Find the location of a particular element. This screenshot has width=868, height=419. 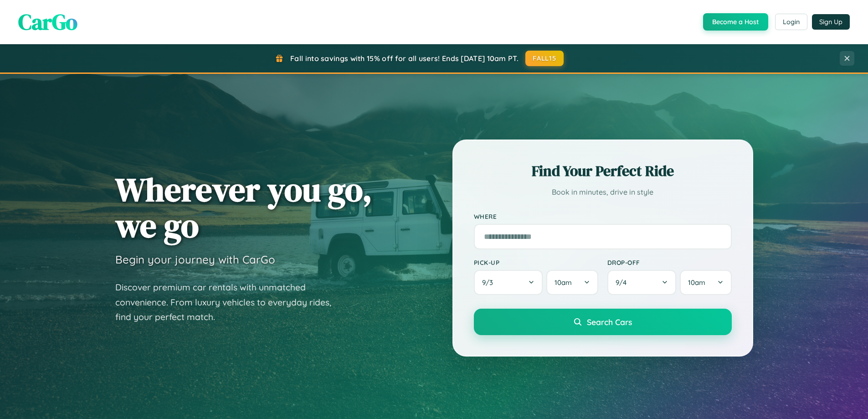

button: FALL15 is located at coordinates (545, 58).